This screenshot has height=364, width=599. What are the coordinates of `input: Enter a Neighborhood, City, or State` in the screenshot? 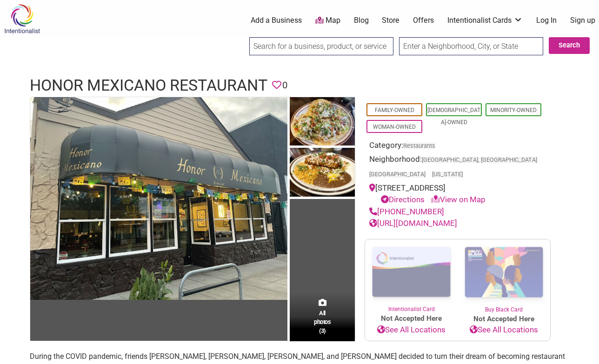 It's located at (471, 46).